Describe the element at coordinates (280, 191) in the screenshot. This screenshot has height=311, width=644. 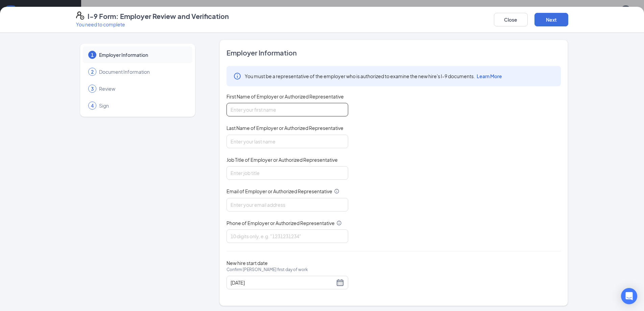
I see `span: Email of Employer or Authorized Representative` at that location.